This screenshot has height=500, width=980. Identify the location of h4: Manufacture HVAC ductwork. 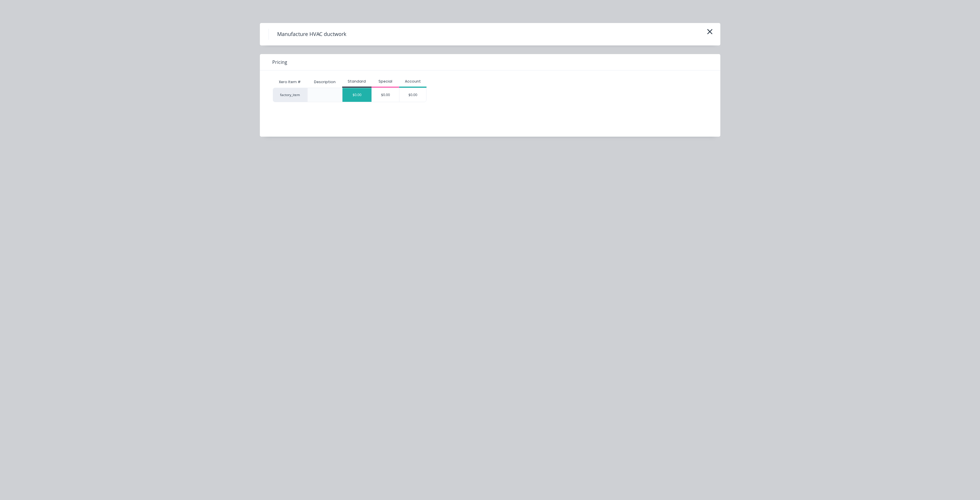
(312, 34).